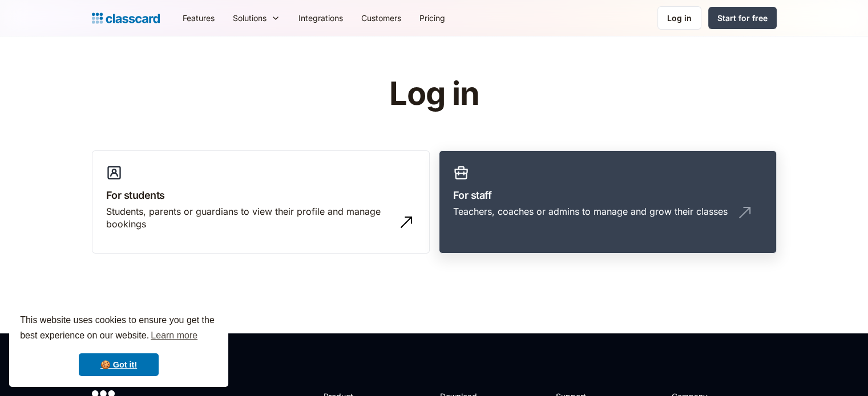 This screenshot has height=396, width=868. Describe the element at coordinates (174, 336) in the screenshot. I see `a: learn more about cookies` at that location.